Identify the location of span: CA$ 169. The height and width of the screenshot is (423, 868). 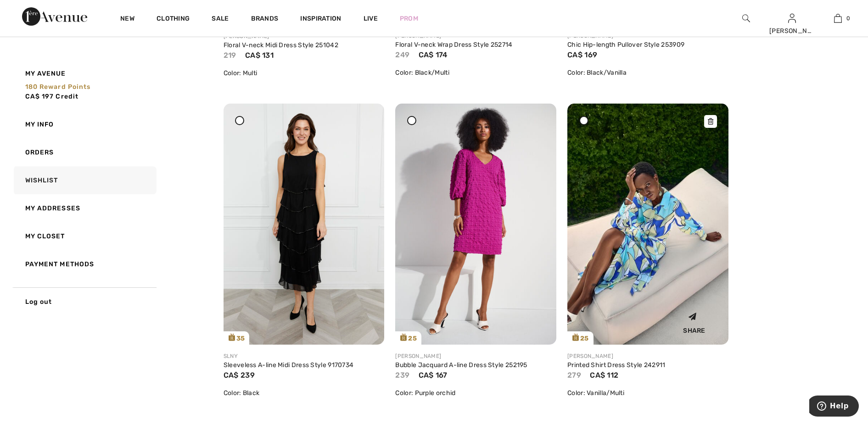
(582, 55).